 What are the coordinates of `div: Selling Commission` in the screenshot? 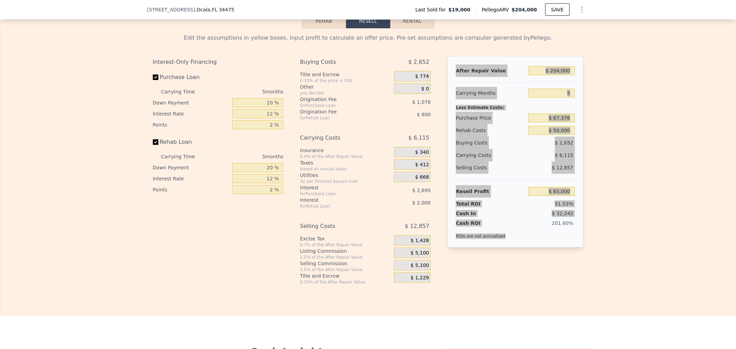 It's located at (345, 264).